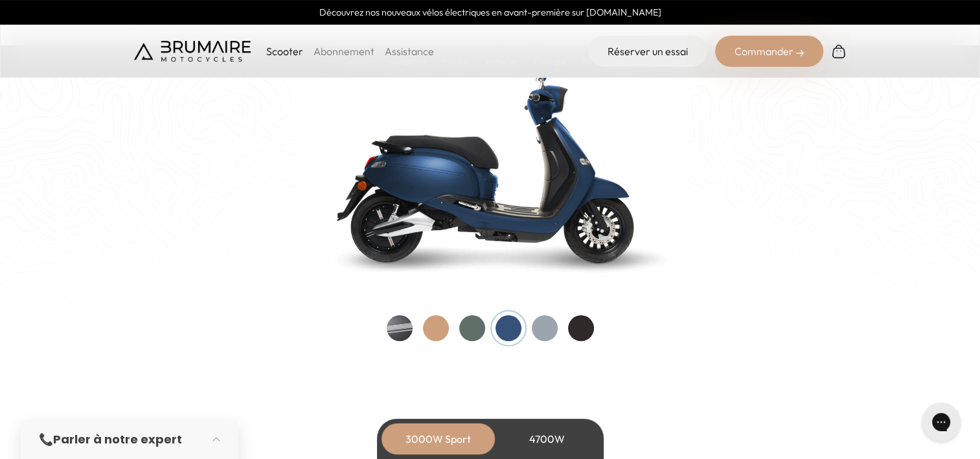  What do you see at coordinates (344, 51) in the screenshot?
I see `a: Abonnement` at bounding box center [344, 51].